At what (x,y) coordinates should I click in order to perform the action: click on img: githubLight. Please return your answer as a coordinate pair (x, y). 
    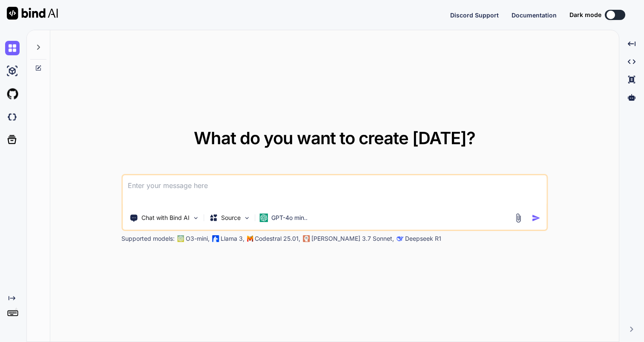
    Looking at the image, I should click on (12, 94).